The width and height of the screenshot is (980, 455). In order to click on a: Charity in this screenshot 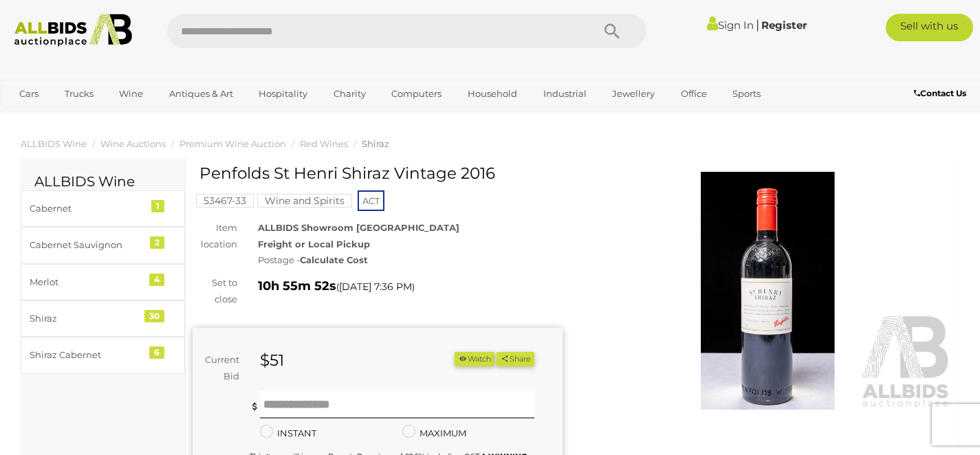, I will do `click(350, 94)`.